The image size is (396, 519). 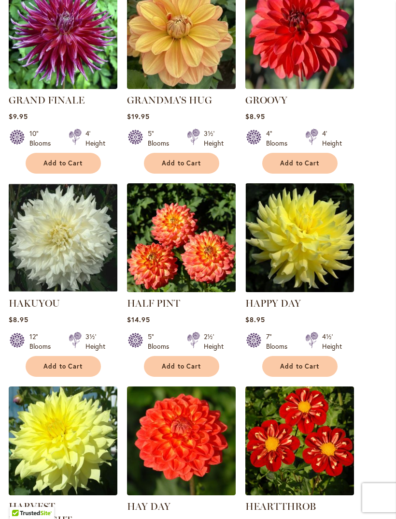 I want to click on a: HAKUYOU, so click(x=34, y=303).